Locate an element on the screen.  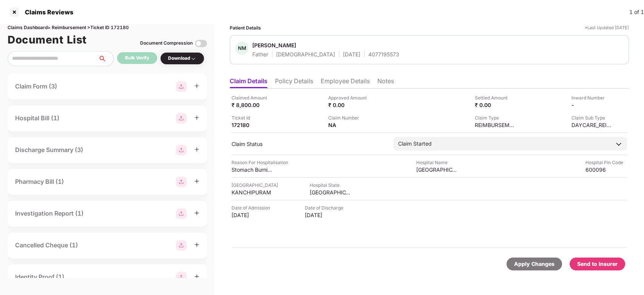
div: Hospital Bill (1) is located at coordinates (37, 118).